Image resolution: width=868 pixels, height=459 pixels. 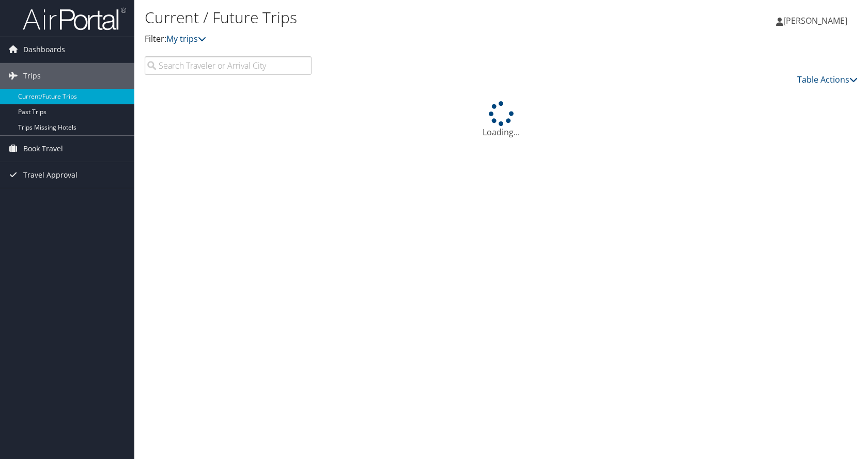 What do you see at coordinates (827, 79) in the screenshot?
I see `a: Table Actions` at bounding box center [827, 79].